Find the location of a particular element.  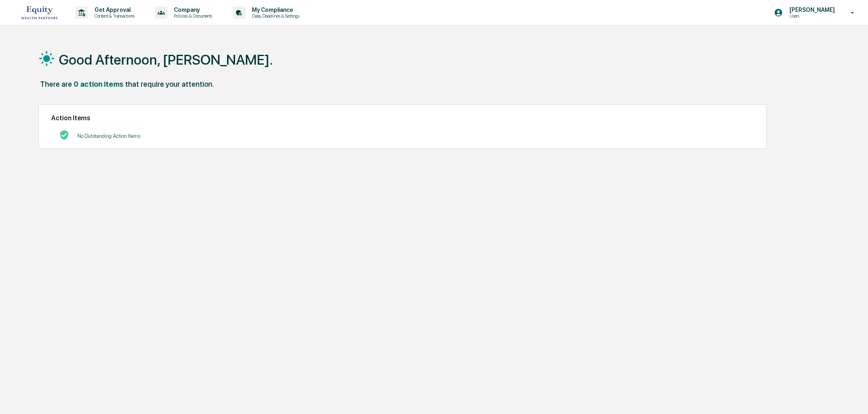

div: 0 action items is located at coordinates (99, 83).